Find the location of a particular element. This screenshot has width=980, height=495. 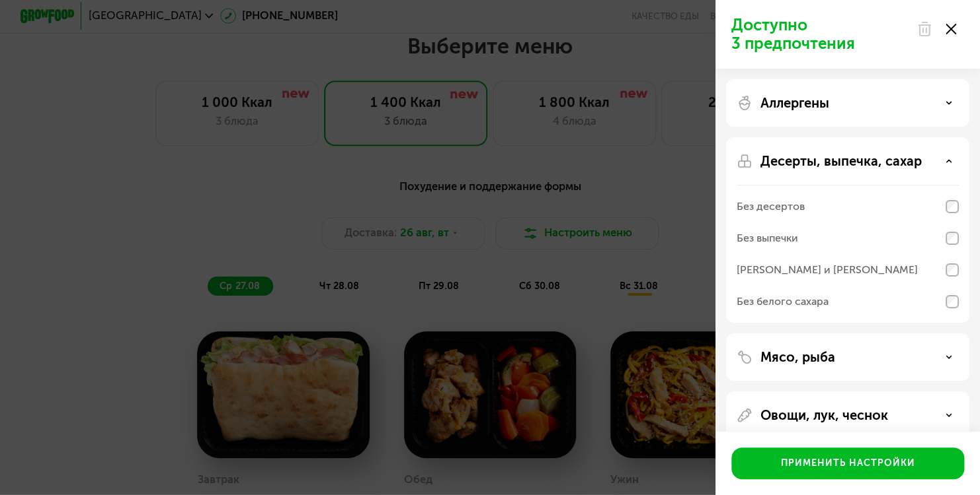

div: Без десертов is located at coordinates (770, 207).